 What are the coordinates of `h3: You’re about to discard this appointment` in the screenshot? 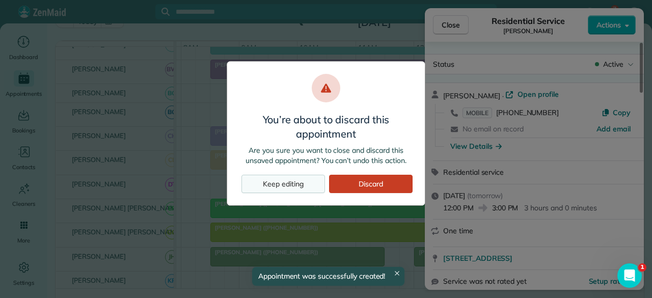 It's located at (326, 127).